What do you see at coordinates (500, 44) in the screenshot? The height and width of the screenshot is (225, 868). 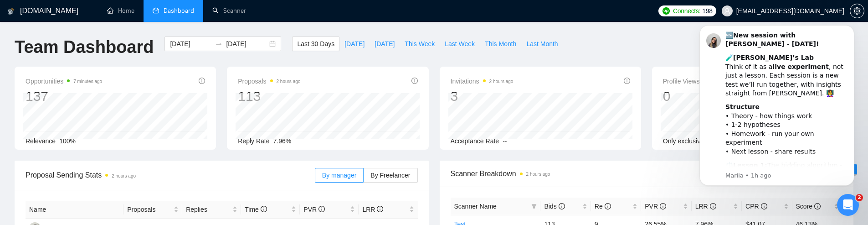 I see `span: This Month` at bounding box center [500, 44].